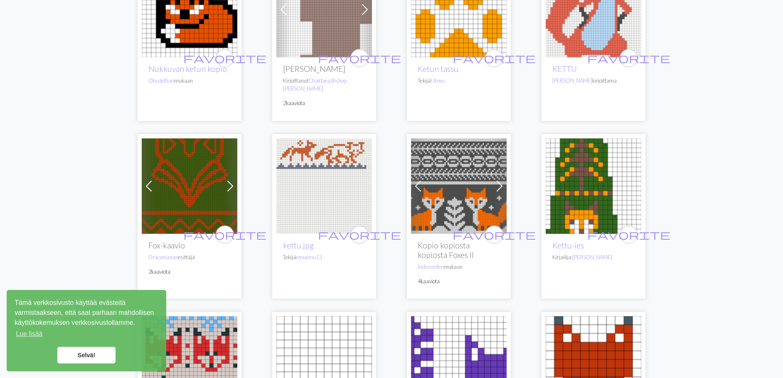 This screenshot has width=783, height=378. I want to click on img: Ketut II, so click(459, 186).